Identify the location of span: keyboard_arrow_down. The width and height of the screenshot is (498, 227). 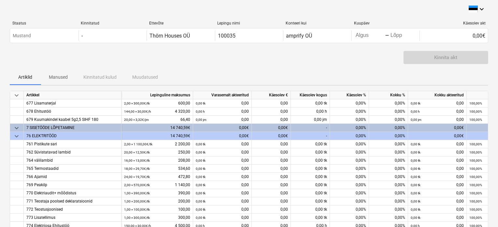
(17, 128).